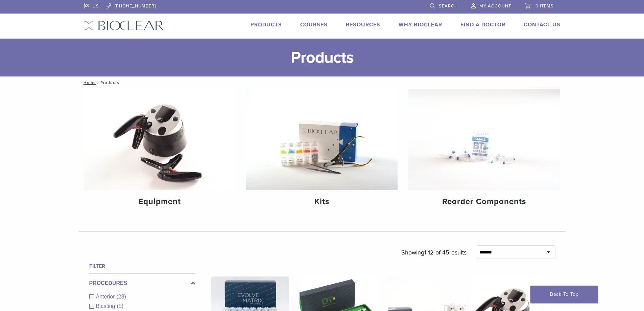 The height and width of the screenshot is (311, 644). Describe the element at coordinates (542, 25) in the screenshot. I see `a: Contact Us` at that location.